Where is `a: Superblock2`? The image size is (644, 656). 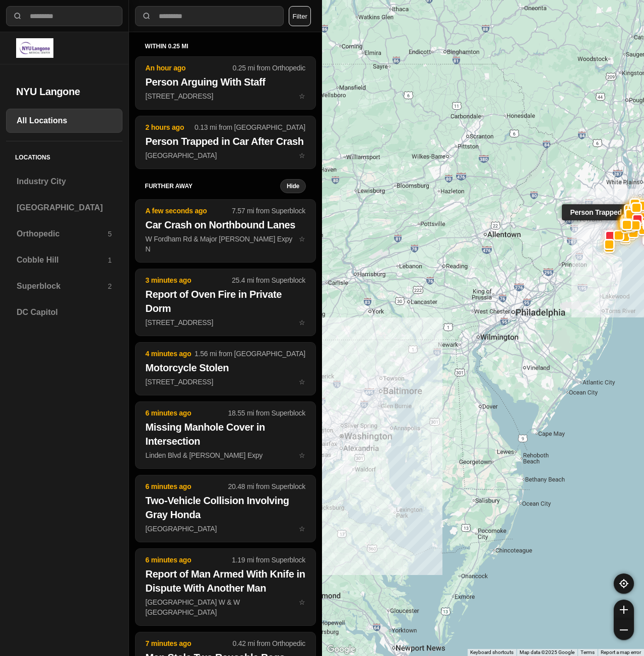
a: Superblock2 is located at coordinates (64, 287).